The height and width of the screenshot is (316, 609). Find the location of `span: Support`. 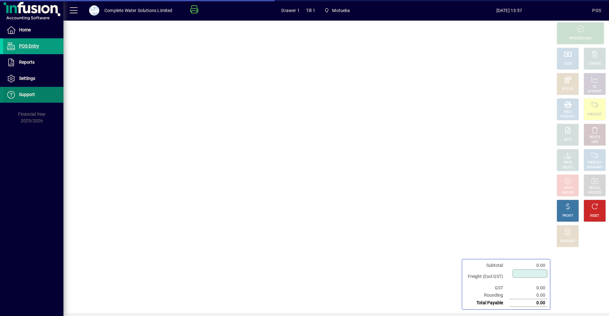

span: Support is located at coordinates (27, 95).